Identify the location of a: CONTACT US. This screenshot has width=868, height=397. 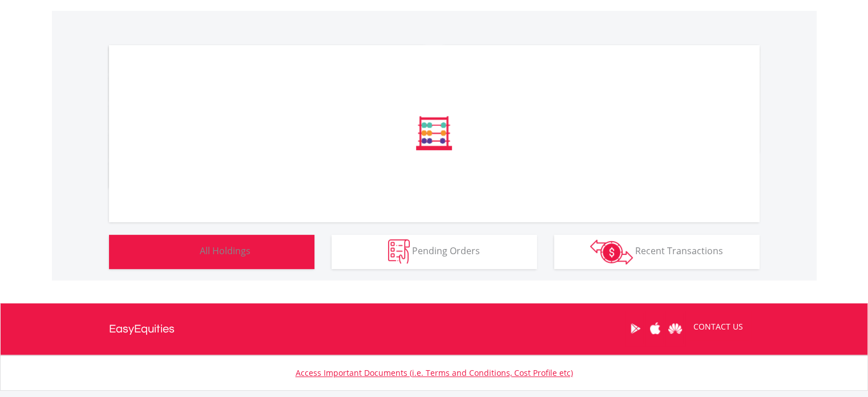
(717, 327).